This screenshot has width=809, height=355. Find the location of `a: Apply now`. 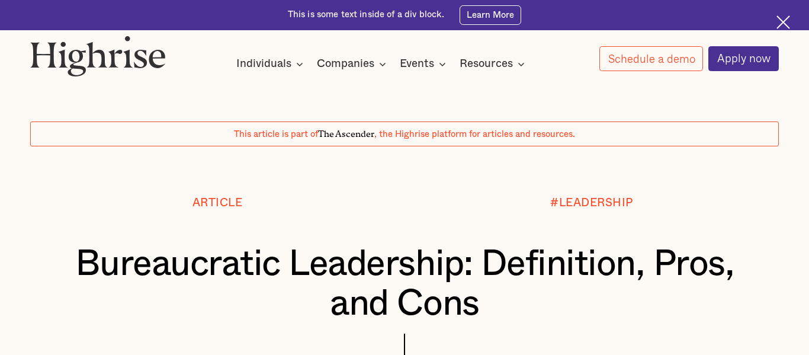

a: Apply now is located at coordinates (744, 59).